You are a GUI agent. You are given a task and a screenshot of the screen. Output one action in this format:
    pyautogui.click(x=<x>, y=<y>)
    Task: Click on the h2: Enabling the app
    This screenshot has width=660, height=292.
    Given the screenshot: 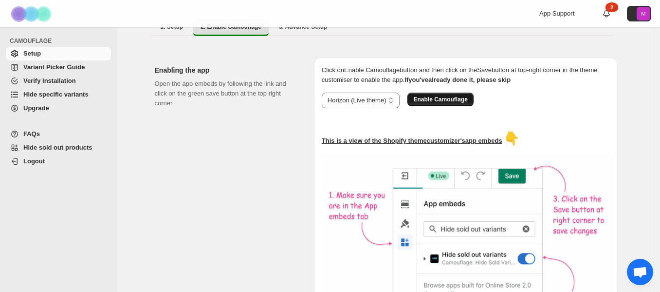 What is the action you would take?
    pyautogui.click(x=226, y=70)
    